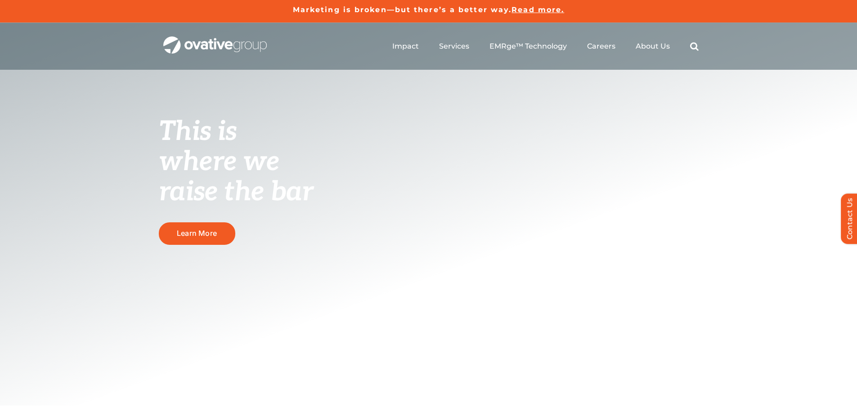 The width and height of the screenshot is (857, 410). What do you see at coordinates (454, 46) in the screenshot?
I see `a: Services` at bounding box center [454, 46].